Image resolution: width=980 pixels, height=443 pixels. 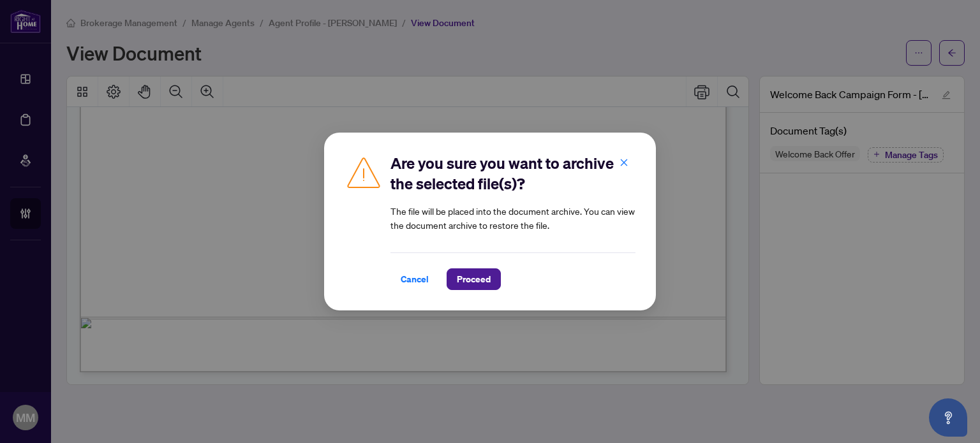 What do you see at coordinates (948, 418) in the screenshot?
I see `button: Open asap` at bounding box center [948, 418].